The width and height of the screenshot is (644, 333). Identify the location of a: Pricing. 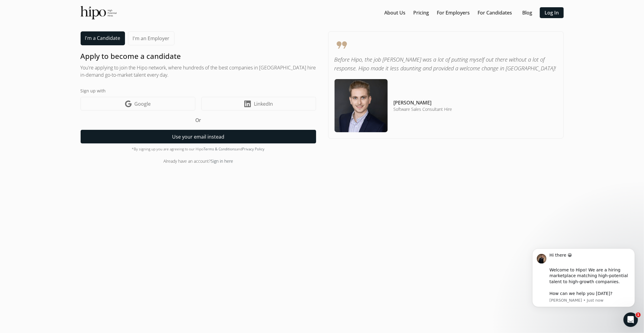
(421, 13).